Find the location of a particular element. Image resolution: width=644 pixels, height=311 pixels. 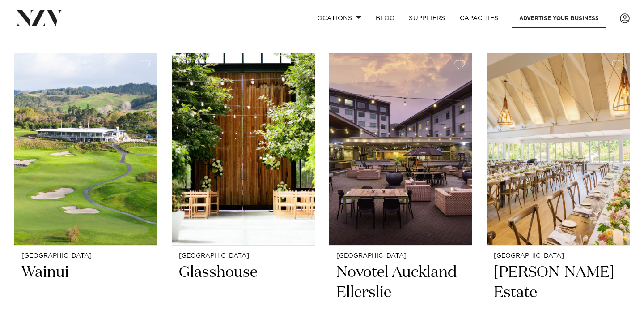

img: nzv-logo.png is located at coordinates (39, 18).